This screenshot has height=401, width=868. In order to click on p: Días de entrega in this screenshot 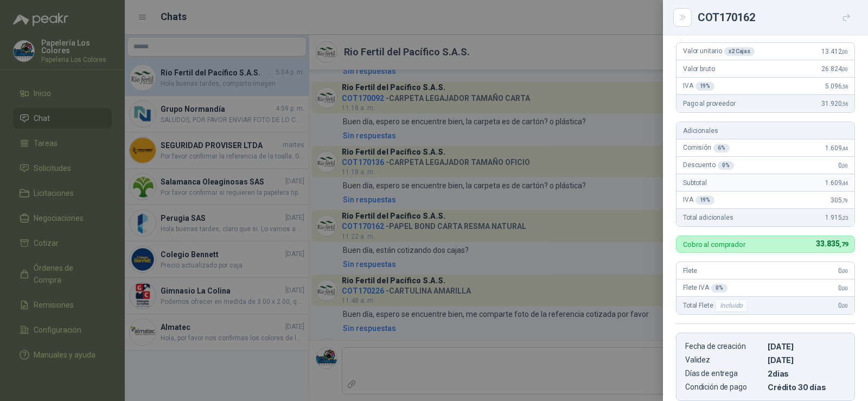, I will do `click(724, 374)`.